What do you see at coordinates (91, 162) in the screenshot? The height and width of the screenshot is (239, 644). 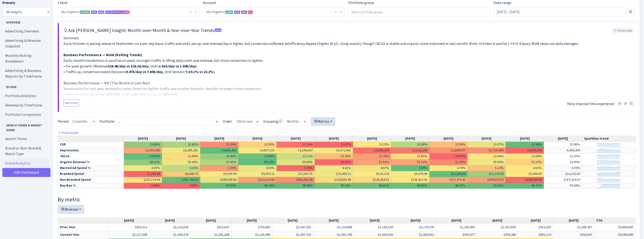 I see `td: Organic Revenue %` at bounding box center [91, 162].